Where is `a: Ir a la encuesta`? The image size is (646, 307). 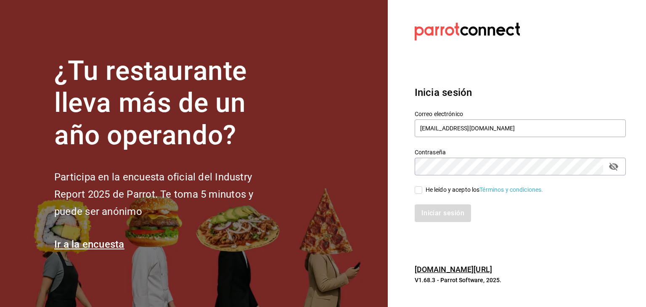 a: Ir a la encuesta is located at coordinates (89, 244).